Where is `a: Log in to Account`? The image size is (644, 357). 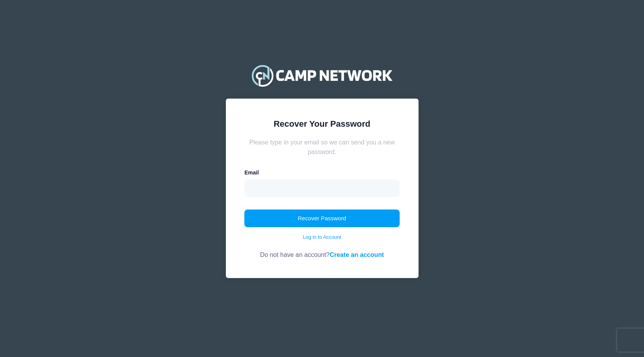
a: Log in to Account is located at coordinates (322, 237).